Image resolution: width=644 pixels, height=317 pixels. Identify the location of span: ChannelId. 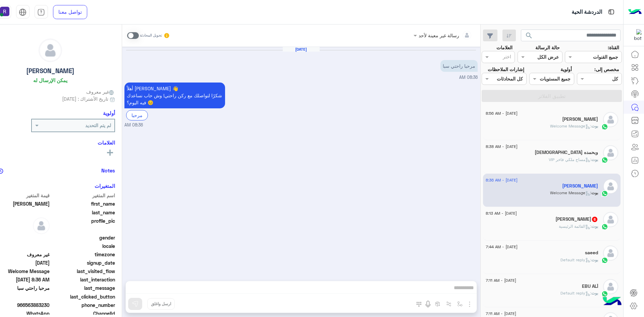
(83, 313).